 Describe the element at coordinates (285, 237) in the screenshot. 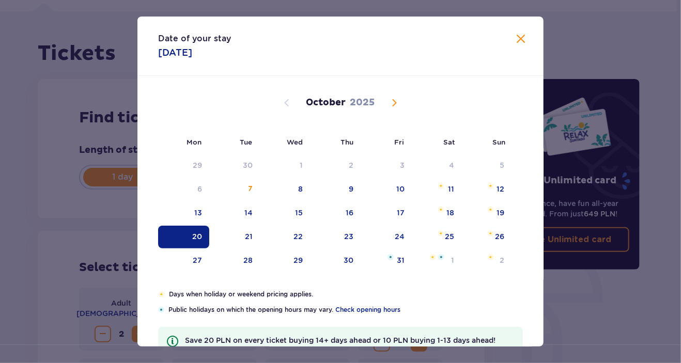

I see `td: Wednesday, October 22, 2025` at that location.